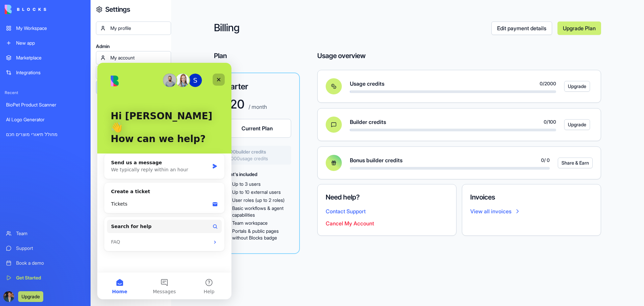 The width and height of the screenshot is (644, 306). Describe the element at coordinates (45, 43) in the screenshot. I see `a: New app` at that location.